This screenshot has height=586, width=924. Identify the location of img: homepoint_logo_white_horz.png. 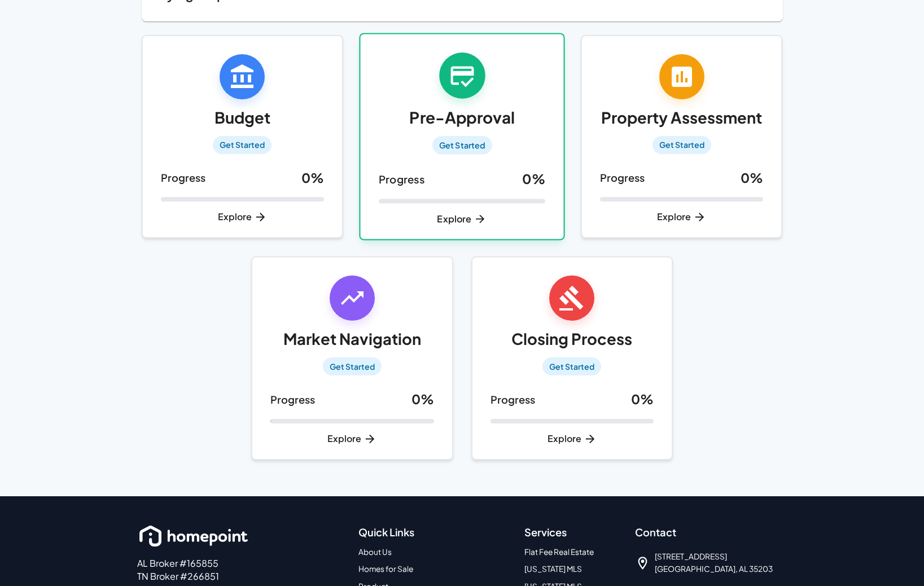
(193, 536).